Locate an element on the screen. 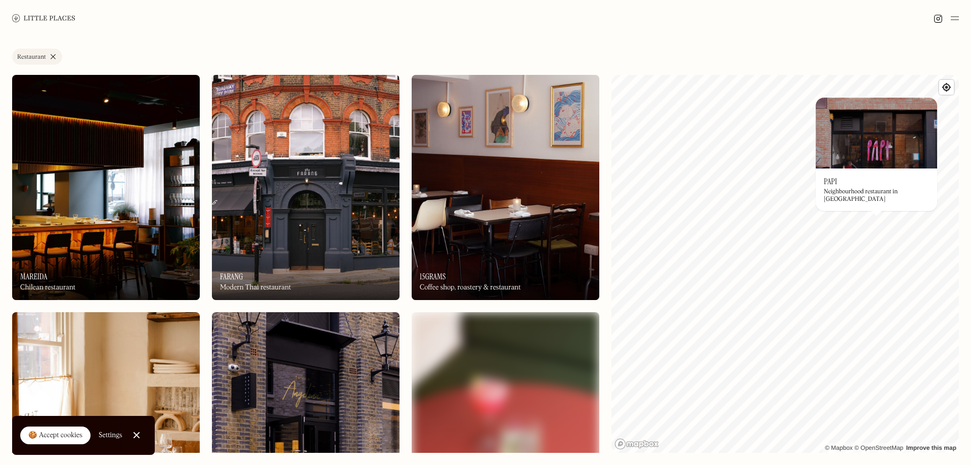 The height and width of the screenshot is (465, 971). a: Mapbox homepage is located at coordinates (637, 444).